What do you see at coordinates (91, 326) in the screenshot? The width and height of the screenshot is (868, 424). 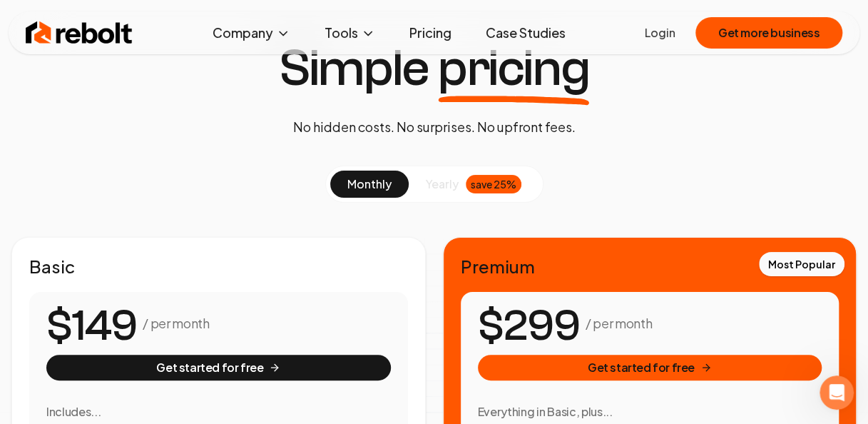 I see `number-flow-react: $149` at bounding box center [91, 326].